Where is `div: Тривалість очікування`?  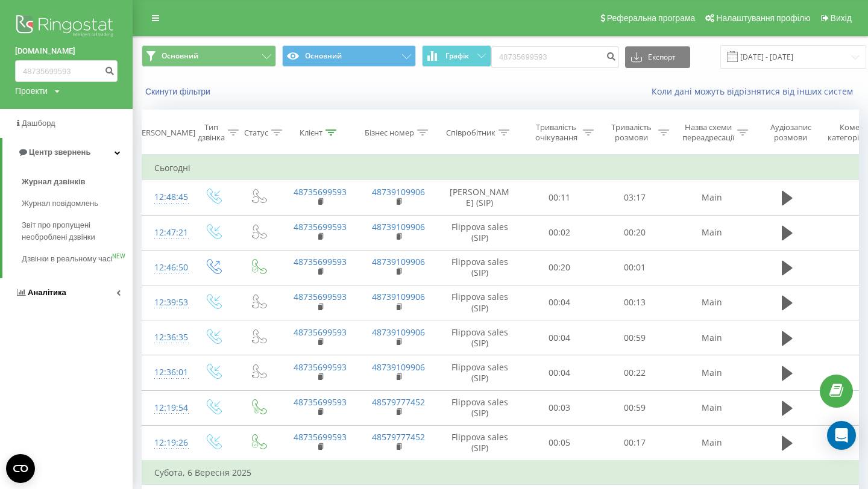 div: Тривалість очікування is located at coordinates (555, 132).